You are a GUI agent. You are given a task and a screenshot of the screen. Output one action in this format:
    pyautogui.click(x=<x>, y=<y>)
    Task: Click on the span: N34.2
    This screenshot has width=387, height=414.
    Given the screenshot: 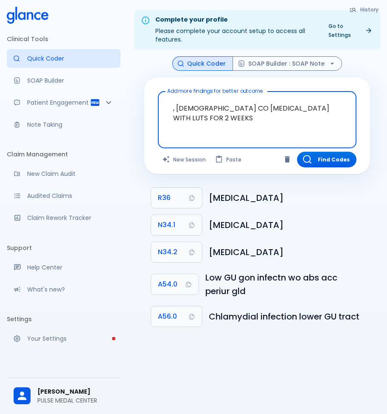 What is the action you would take?
    pyautogui.click(x=167, y=252)
    